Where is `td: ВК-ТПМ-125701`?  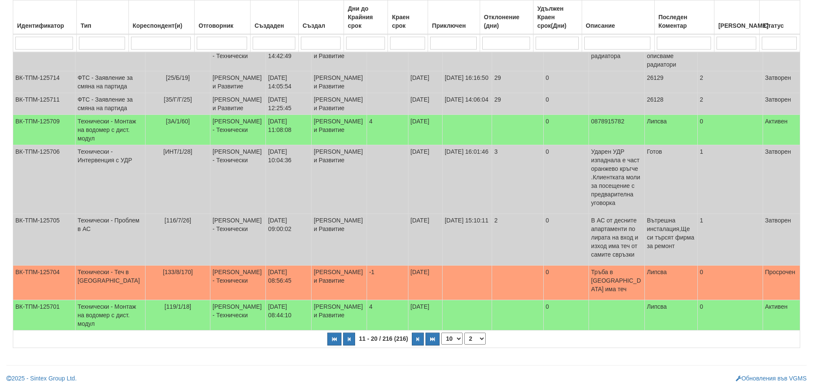 td: ВК-ТПМ-125701 is located at coordinates (44, 315).